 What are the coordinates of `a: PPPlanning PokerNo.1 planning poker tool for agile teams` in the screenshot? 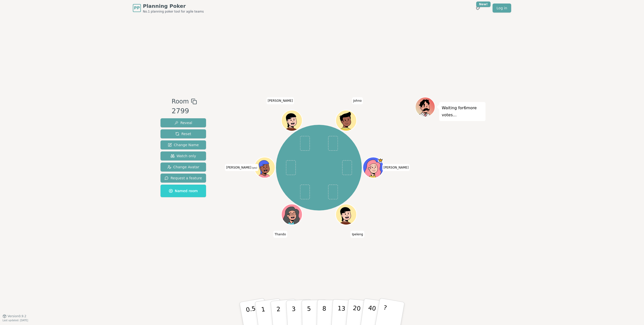 It's located at (168, 8).